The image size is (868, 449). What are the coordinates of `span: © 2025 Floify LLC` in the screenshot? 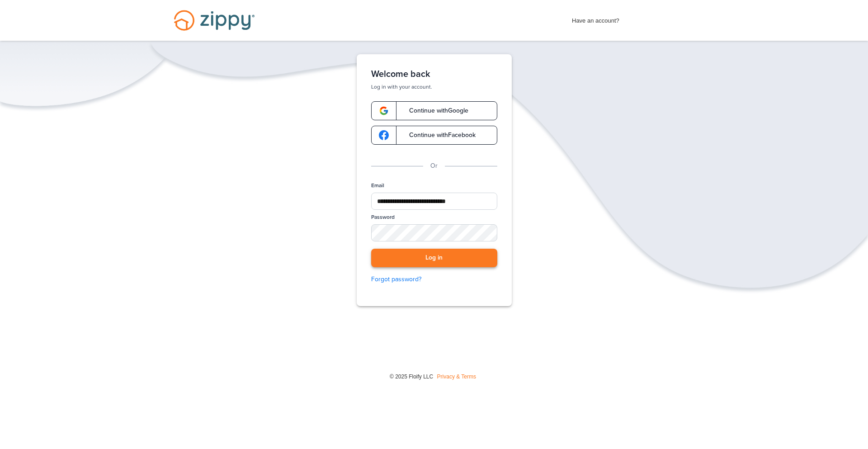 It's located at (411, 377).